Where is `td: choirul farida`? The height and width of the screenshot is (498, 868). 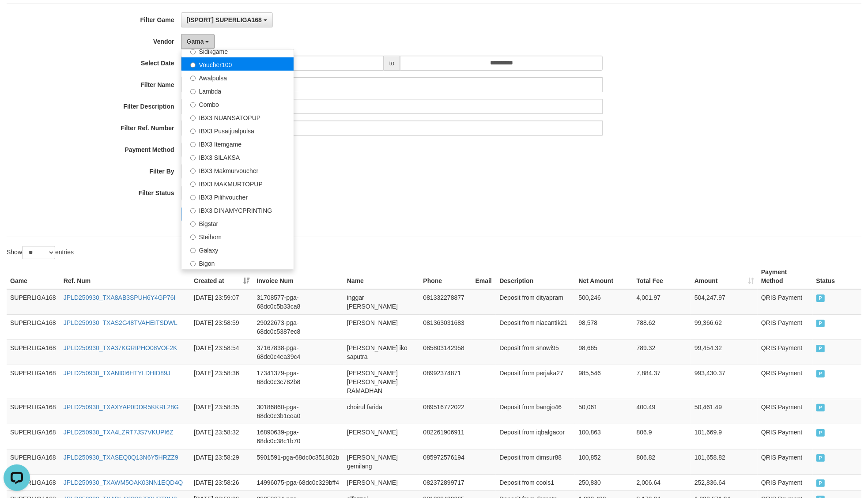
td: choirul farida is located at coordinates (382, 411).